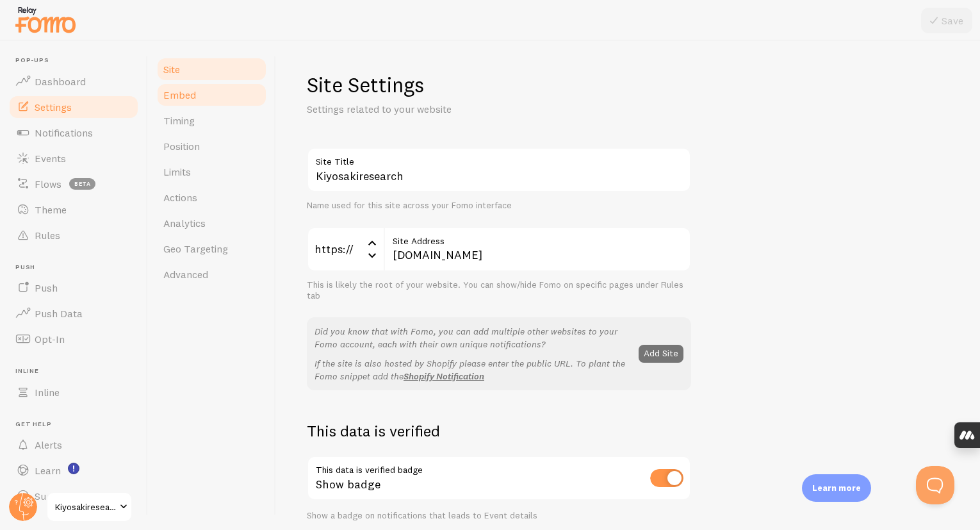  What do you see at coordinates (180, 198) in the screenshot?
I see `span: Actions` at bounding box center [180, 198].